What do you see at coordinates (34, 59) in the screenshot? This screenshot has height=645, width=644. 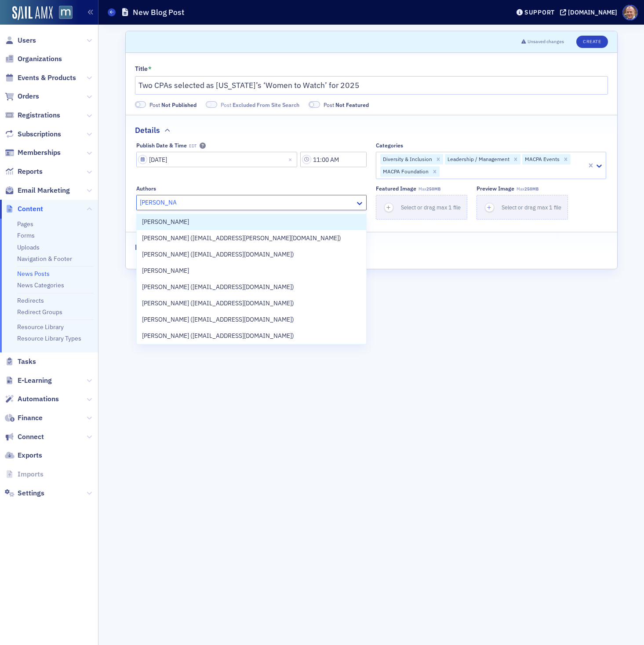 I see `a: Organizations` at bounding box center [34, 59].